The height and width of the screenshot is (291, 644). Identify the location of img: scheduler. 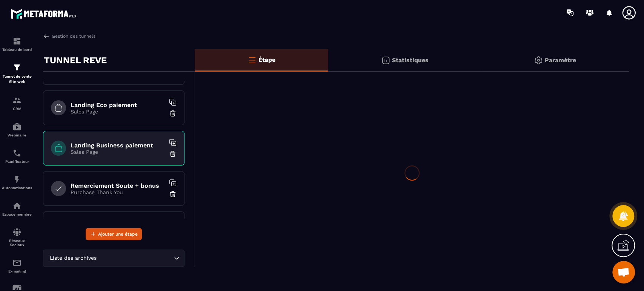
(17, 153).